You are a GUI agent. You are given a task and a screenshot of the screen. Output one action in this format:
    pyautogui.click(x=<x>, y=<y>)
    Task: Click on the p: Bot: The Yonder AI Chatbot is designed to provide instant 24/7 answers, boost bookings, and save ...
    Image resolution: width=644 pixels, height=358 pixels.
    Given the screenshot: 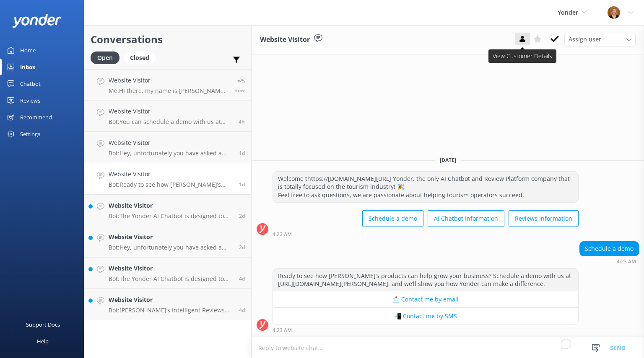 What is the action you would take?
    pyautogui.click(x=171, y=216)
    